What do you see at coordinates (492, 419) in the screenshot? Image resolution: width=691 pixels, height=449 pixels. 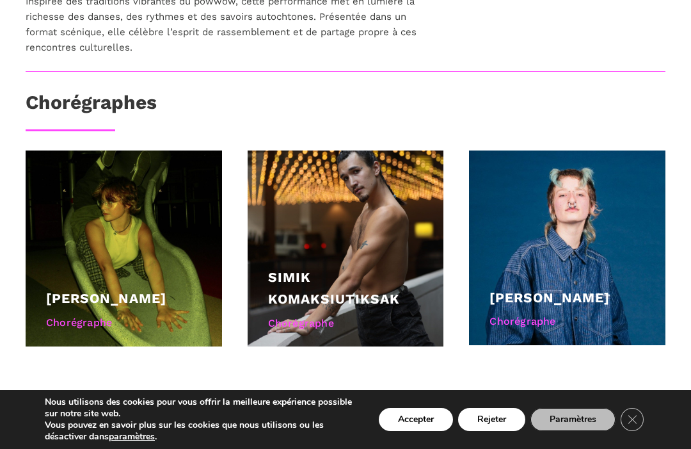 I see `button: Rejeter` at bounding box center [492, 419].